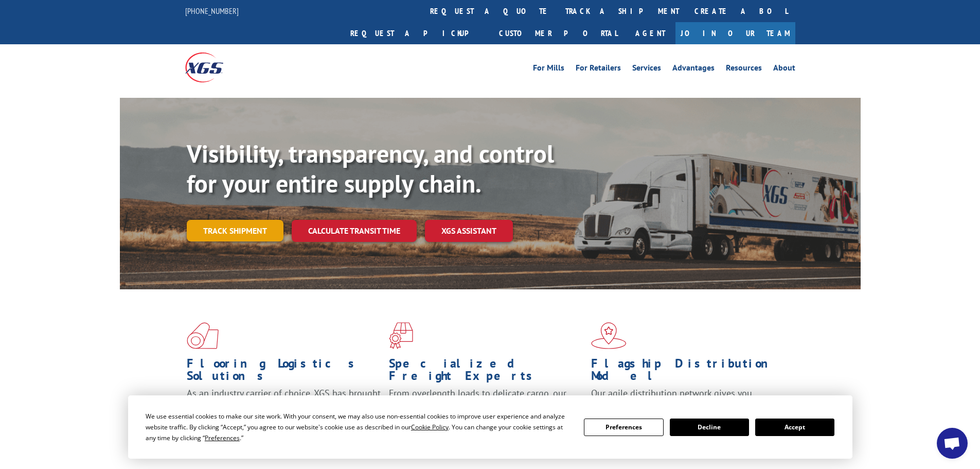 Image resolution: width=980 pixels, height=469 pixels. Describe the element at coordinates (469, 230) in the screenshot. I see `a: XGS ASSISTANT` at that location.